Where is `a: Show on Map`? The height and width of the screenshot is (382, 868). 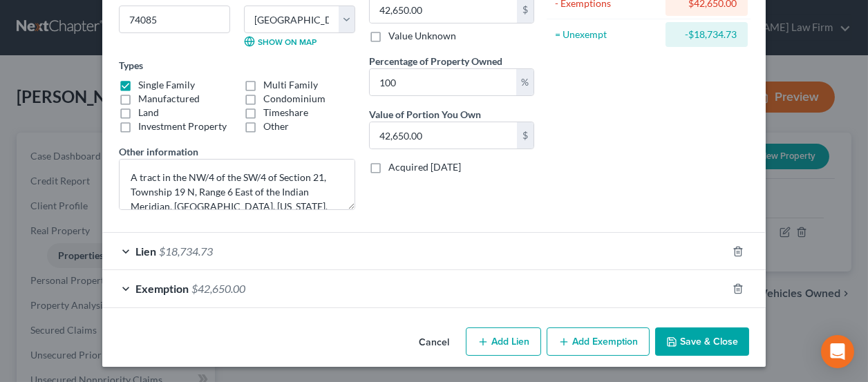 a: Show on Map is located at coordinates (280, 42).